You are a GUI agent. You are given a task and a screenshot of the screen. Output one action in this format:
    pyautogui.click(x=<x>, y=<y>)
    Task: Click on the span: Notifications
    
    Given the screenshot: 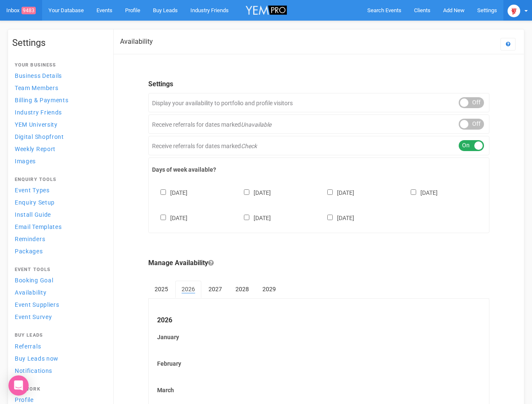 What is the action you would take?
    pyautogui.click(x=33, y=371)
    